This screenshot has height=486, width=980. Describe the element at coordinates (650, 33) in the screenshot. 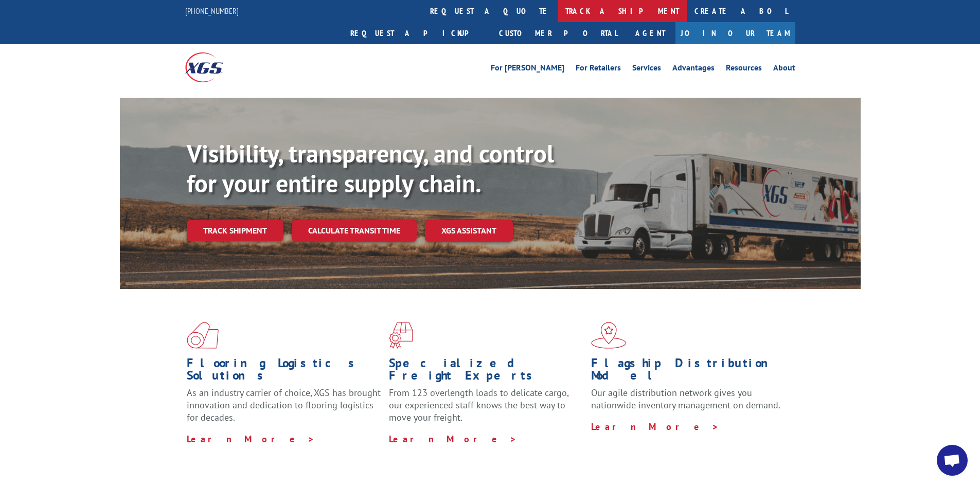

I see `a: Agent` at that location.